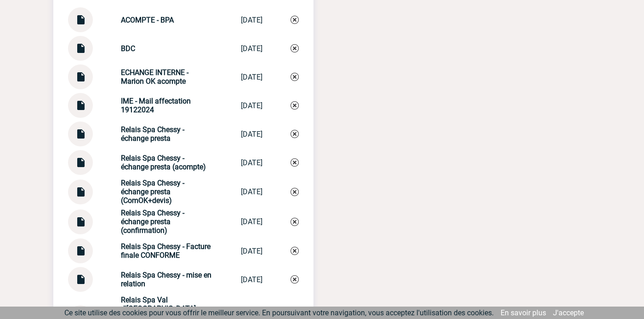 The image size is (644, 319). I want to click on strong: Relais Spa Chessy - échange presta (ComOK+devis), so click(153, 191).